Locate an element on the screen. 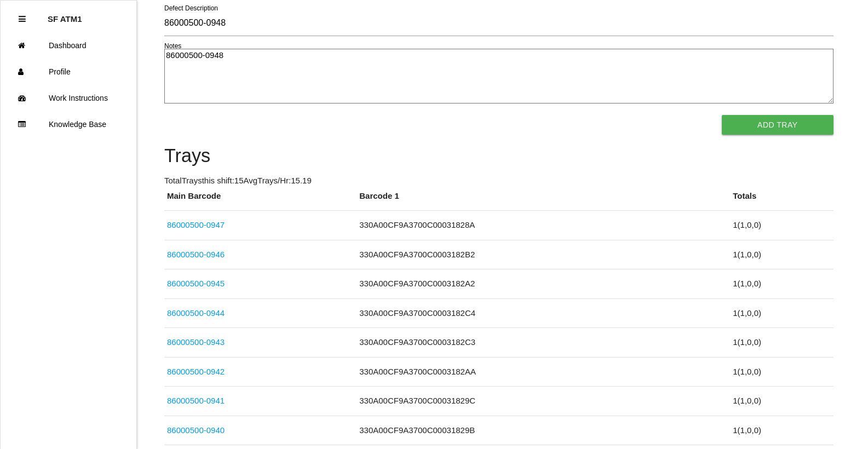 The height and width of the screenshot is (449, 868). a: 86000500-0945 is located at coordinates (195, 283).